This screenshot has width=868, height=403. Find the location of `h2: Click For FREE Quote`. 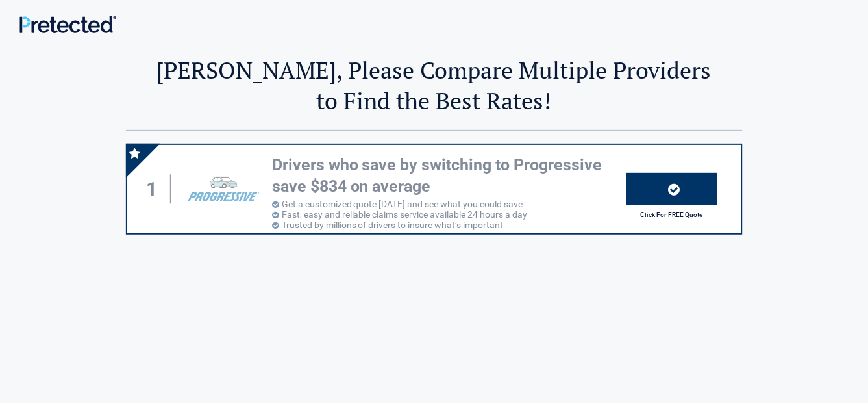

h2: Click For FREE Quote is located at coordinates (672, 215).